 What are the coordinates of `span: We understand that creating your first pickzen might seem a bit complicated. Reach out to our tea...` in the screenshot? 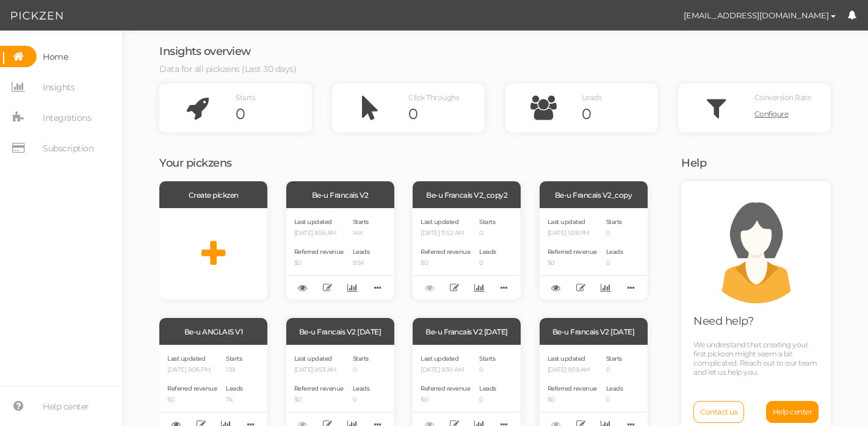 It's located at (755, 358).